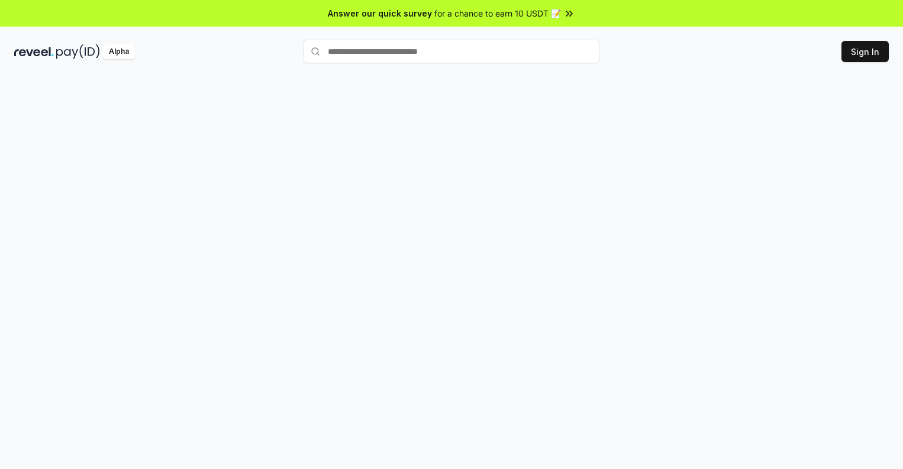 The image size is (903, 469). I want to click on span: for a chance to earn 10 USDT 📝, so click(497, 13).